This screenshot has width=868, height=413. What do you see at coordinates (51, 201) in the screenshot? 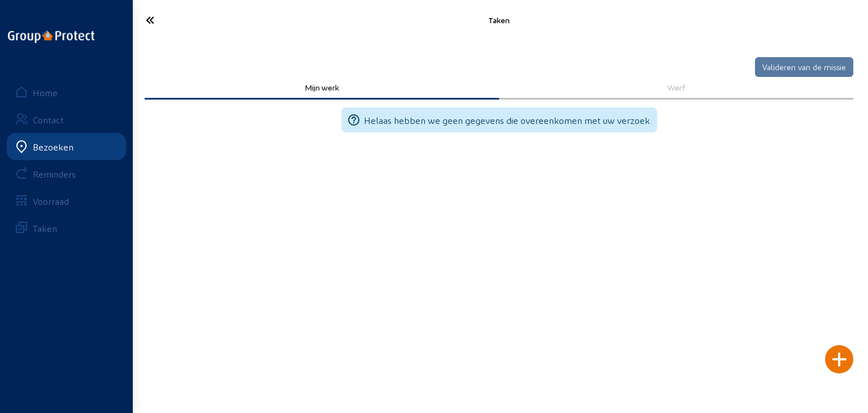
I see `div: Voorraad` at bounding box center [51, 201].